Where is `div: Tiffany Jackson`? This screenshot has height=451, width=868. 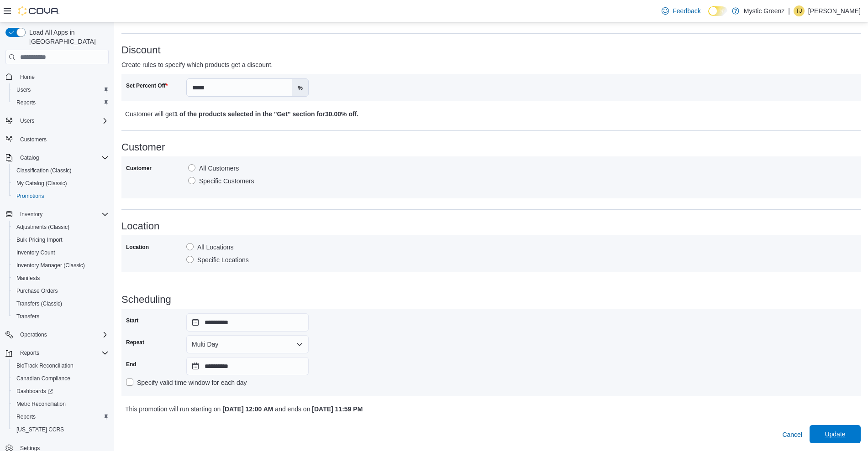
div: Tiffany Jackson is located at coordinates (799, 11).